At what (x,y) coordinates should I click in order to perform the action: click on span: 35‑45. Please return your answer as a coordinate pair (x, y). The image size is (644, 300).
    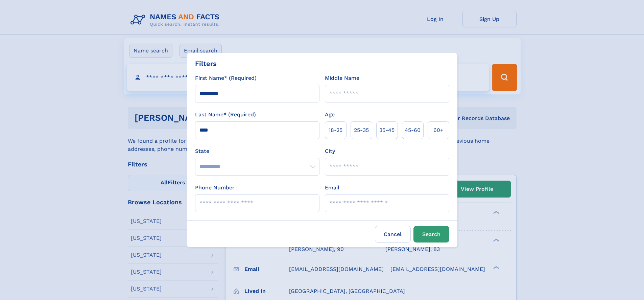
    Looking at the image, I should click on (386, 130).